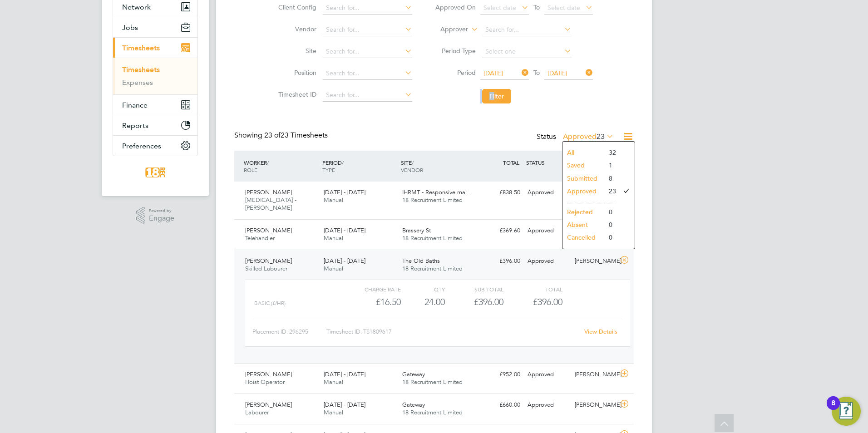 The image size is (868, 433). What do you see at coordinates (155, 173) in the screenshot?
I see `a: Go to home page` at bounding box center [155, 173].